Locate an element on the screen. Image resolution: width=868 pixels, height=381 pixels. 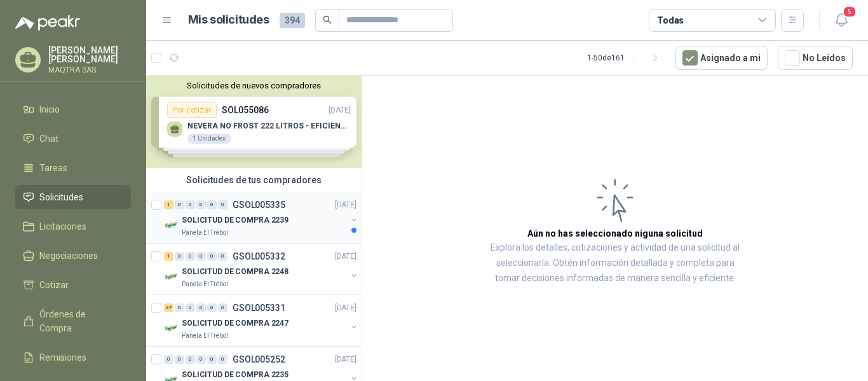
span: 394 is located at coordinates (292, 21).